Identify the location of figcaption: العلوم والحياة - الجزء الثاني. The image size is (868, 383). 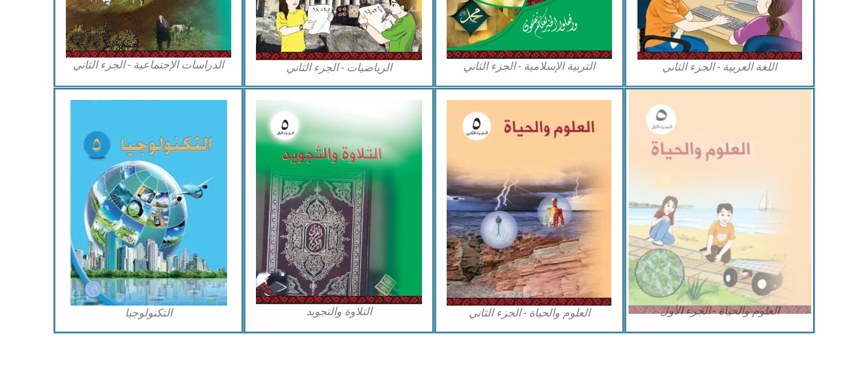
(530, 313).